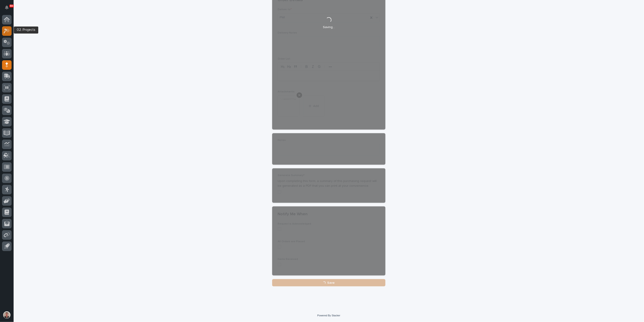 Image resolution: width=644 pixels, height=322 pixels. I want to click on span: Save, so click(331, 283).